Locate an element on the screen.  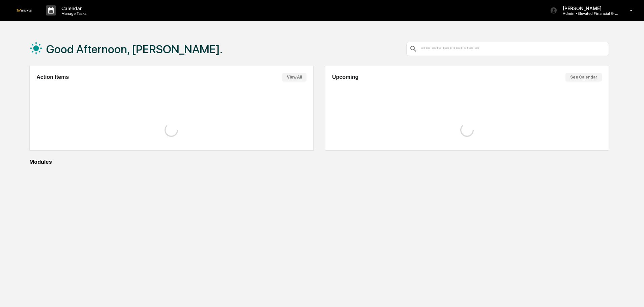
h2: Upcoming is located at coordinates (345, 77).